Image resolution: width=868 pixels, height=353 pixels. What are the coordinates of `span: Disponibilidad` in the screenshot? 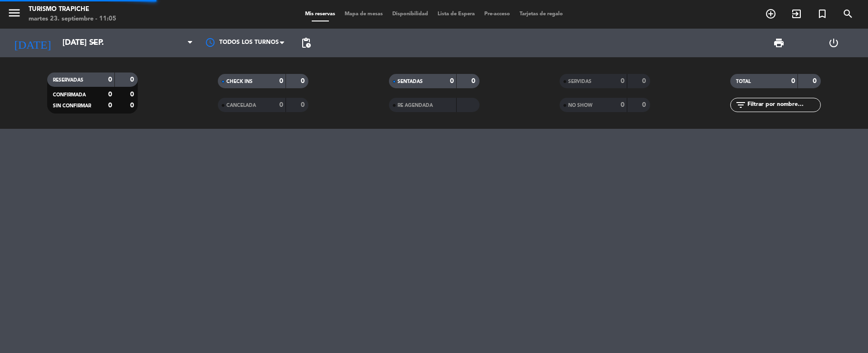 It's located at (410, 14).